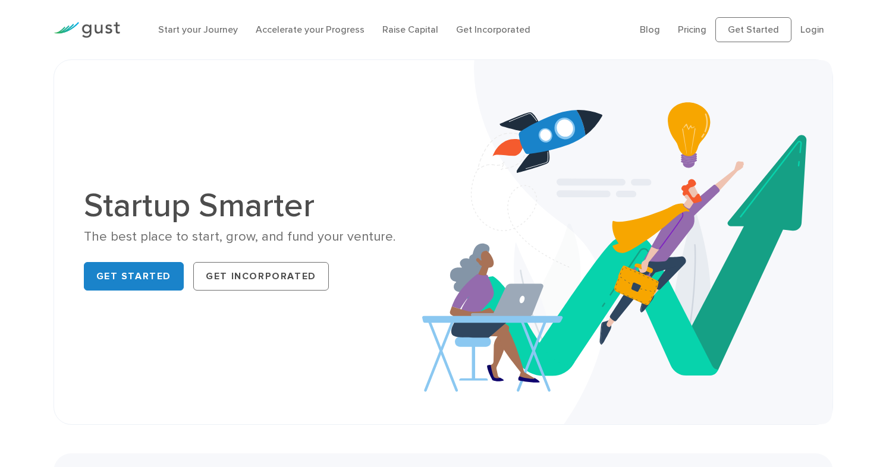 The image size is (886, 467). Describe the element at coordinates (692, 29) in the screenshot. I see `a: Pricing` at that location.